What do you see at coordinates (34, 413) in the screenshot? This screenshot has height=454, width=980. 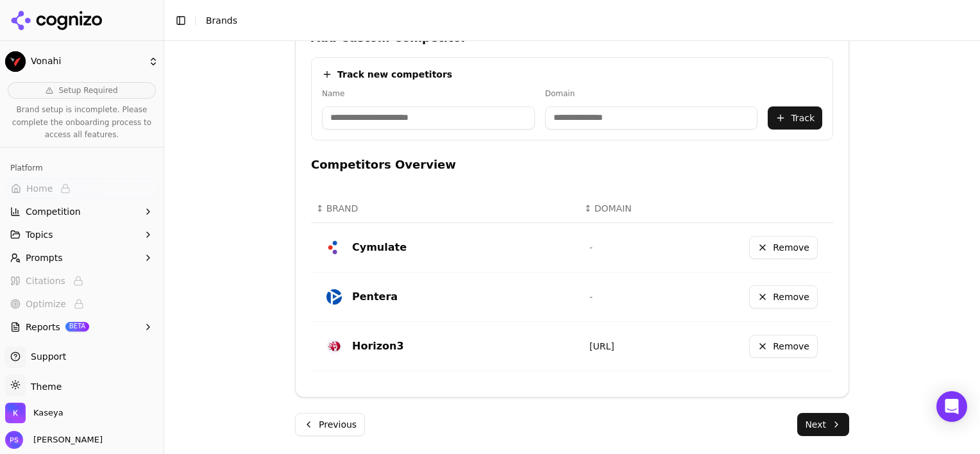 I see `button: Open organization switcher` at bounding box center [34, 413].